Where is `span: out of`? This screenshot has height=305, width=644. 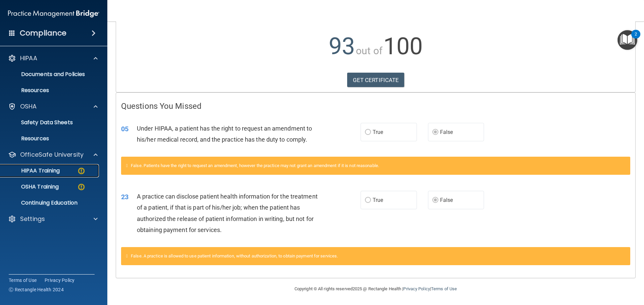 span: out of is located at coordinates (369, 51).